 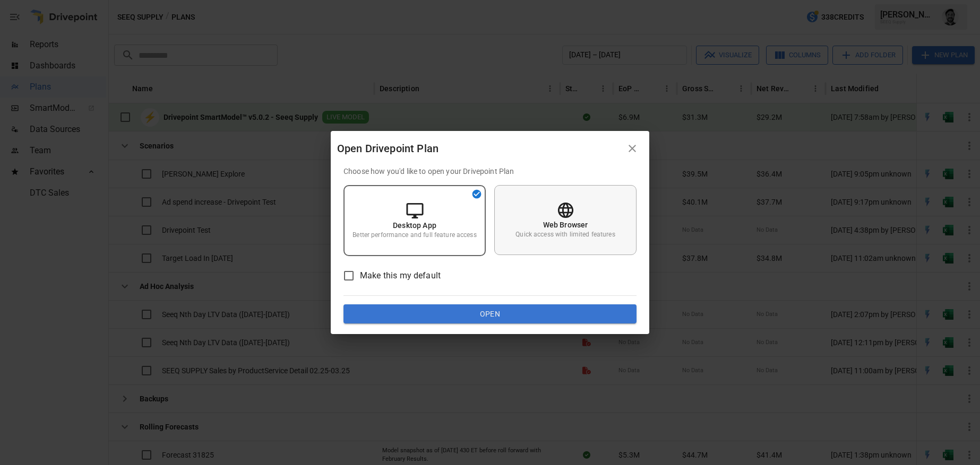 What do you see at coordinates (490, 314) in the screenshot?
I see `button: Open` at bounding box center [490, 314].